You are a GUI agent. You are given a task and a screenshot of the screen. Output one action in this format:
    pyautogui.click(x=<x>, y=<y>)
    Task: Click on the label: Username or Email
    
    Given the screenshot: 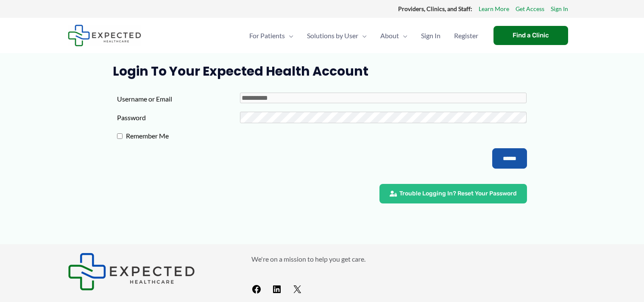 What is the action you would take?
    pyautogui.click(x=179, y=99)
    